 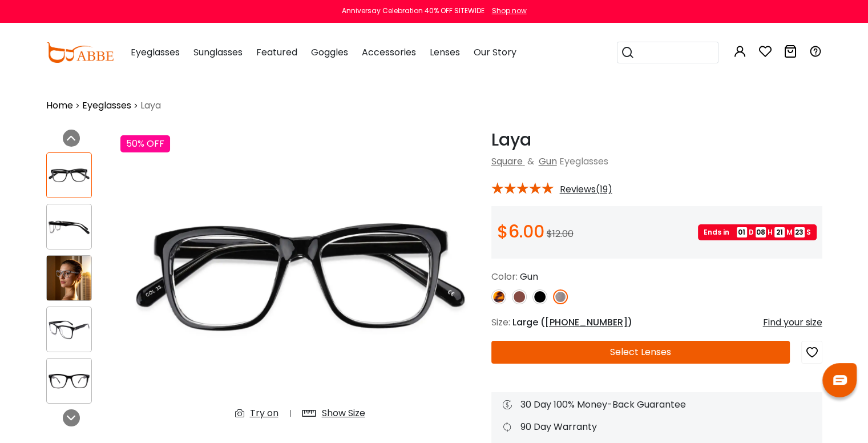 I want to click on span: S, so click(x=809, y=232).